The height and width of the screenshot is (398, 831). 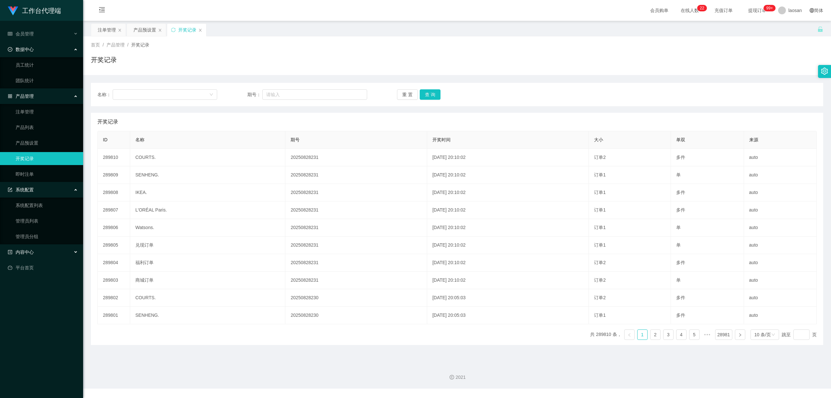 I want to click on td: 20250828230, so click(x=356, y=298).